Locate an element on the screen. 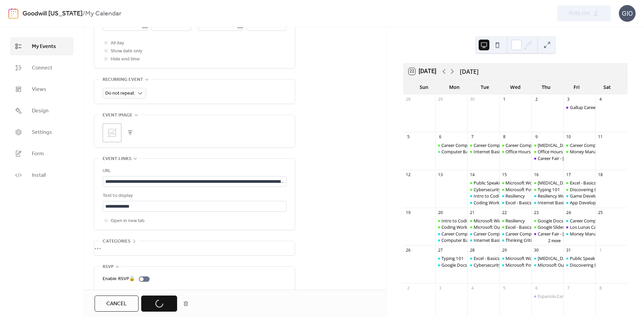  div: 2 is located at coordinates (408, 288).